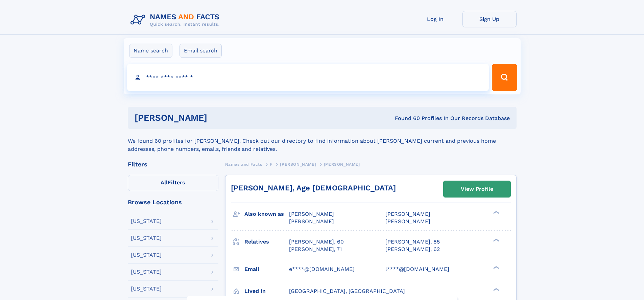 This screenshot has height=300, width=644. Describe the element at coordinates (308, 78) in the screenshot. I see `input: search input` at that location.